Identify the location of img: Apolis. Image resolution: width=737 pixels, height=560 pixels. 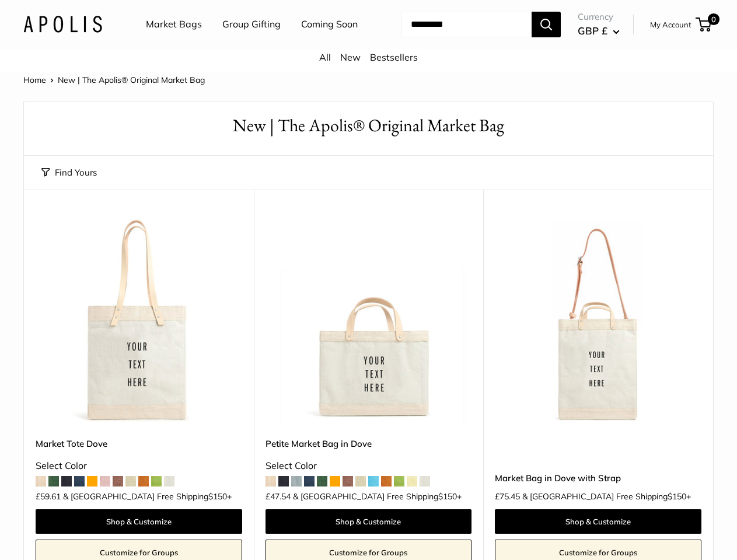
(62, 24).